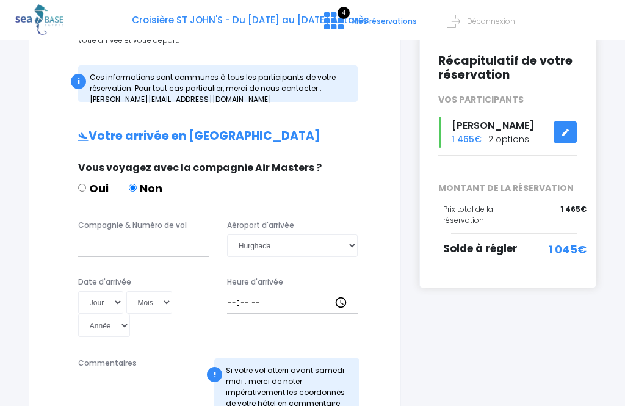  Describe the element at coordinates (78, 81) in the screenshot. I see `div: i` at that location.